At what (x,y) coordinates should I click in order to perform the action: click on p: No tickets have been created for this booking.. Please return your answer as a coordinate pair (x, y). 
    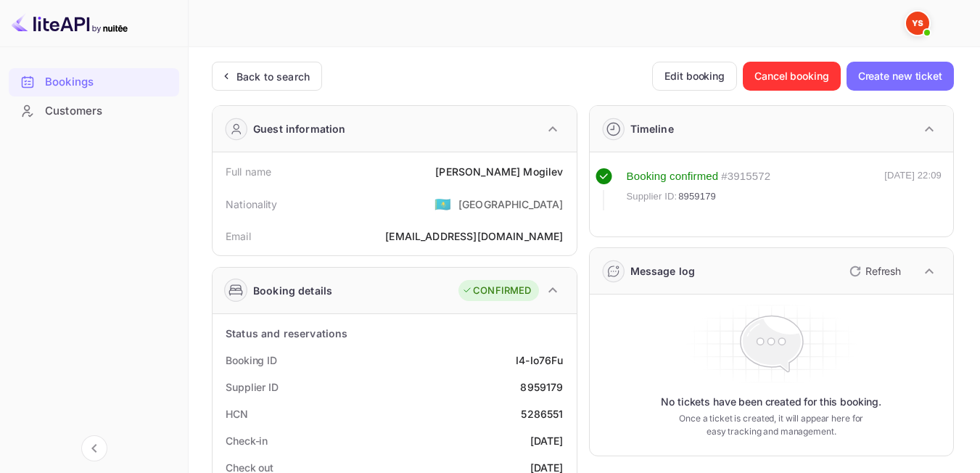
    Looking at the image, I should click on (771, 402).